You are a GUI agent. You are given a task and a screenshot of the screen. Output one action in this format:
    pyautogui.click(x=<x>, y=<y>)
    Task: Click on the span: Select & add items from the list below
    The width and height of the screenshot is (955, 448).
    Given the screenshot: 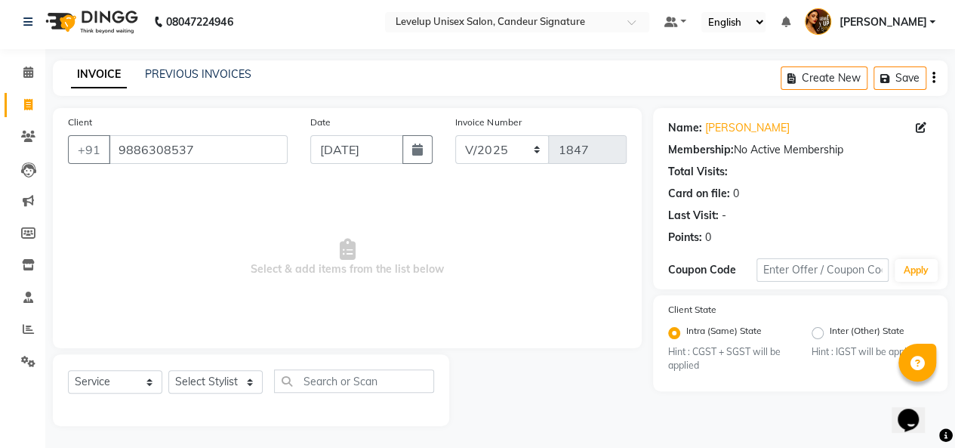 What is the action you would take?
    pyautogui.click(x=347, y=257)
    